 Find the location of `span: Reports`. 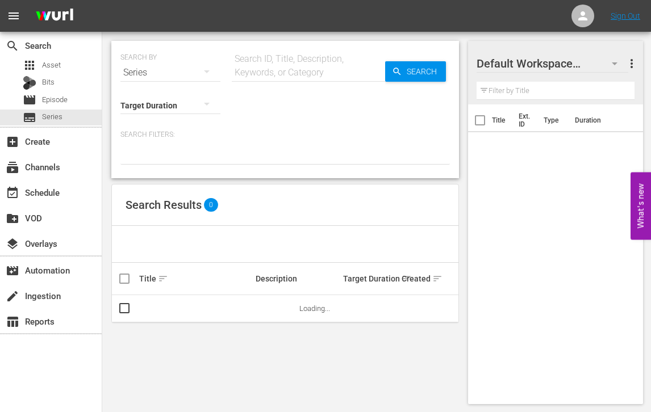

span: Reports is located at coordinates (12, 322).